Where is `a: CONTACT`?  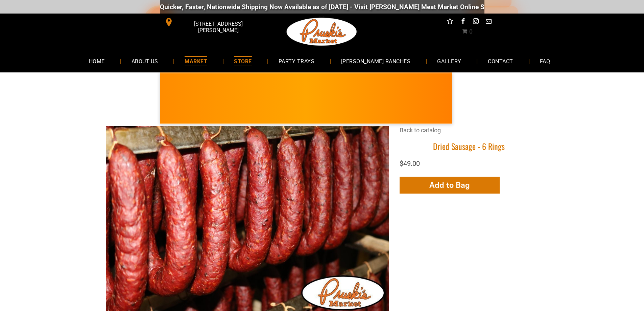
a: CONTACT is located at coordinates (500, 61).